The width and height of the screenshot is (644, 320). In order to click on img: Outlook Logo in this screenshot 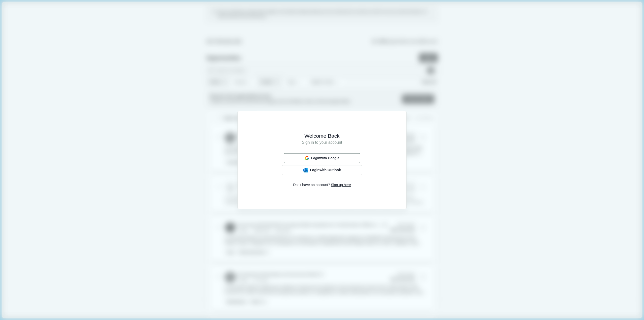, I will do `click(305, 170)`.